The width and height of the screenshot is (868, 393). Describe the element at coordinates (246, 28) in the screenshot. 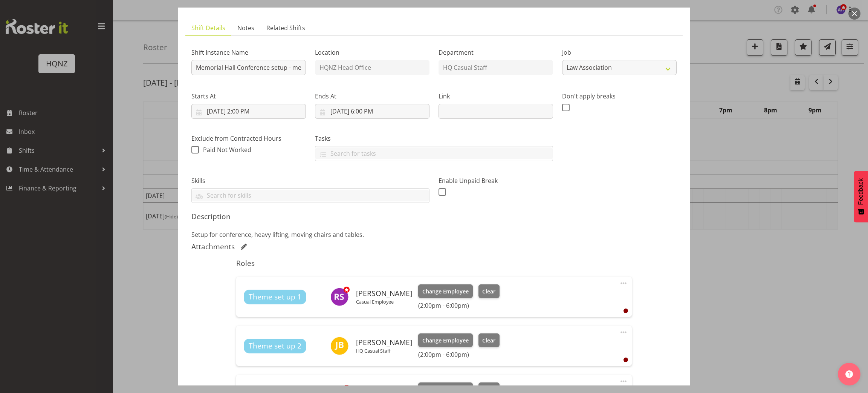

I see `span: Notes` at that location.